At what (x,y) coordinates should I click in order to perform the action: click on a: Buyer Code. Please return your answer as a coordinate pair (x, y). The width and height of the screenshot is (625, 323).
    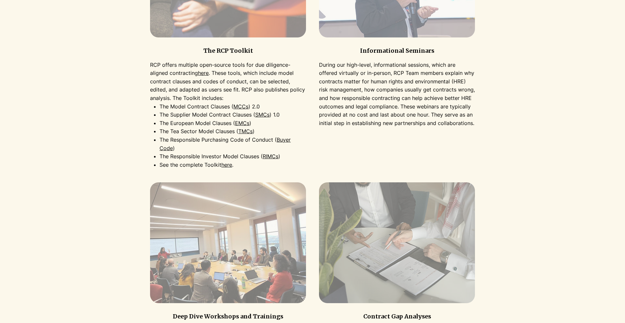
    Looking at the image, I should click on (225, 144).